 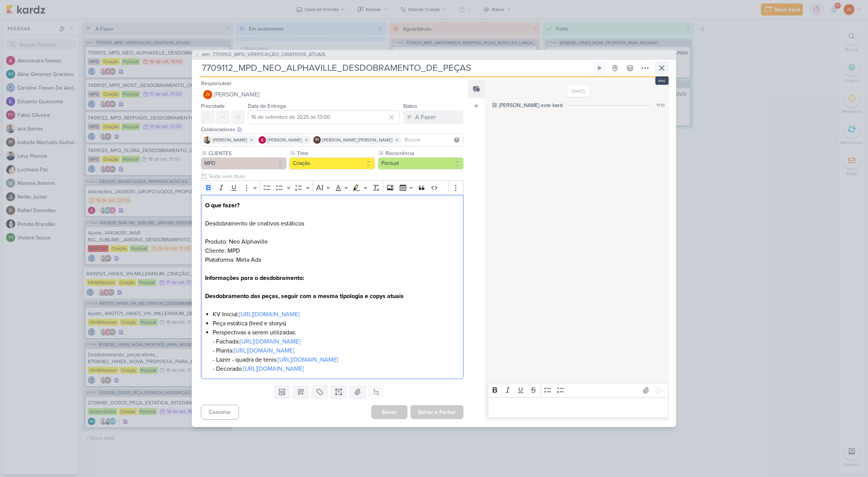 What do you see at coordinates (260, 55) in the screenshot?
I see `button: IM117 7709102_MPD_VERIFICAÇÃO_CRIATIVOS_ATUAIS` at bounding box center [260, 55].